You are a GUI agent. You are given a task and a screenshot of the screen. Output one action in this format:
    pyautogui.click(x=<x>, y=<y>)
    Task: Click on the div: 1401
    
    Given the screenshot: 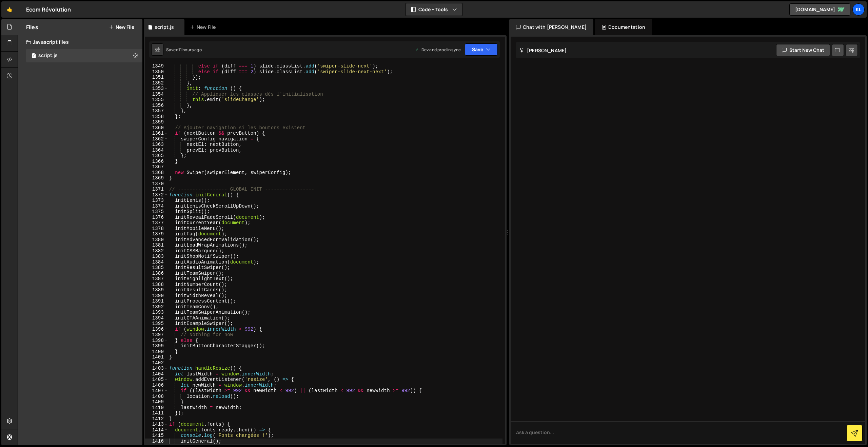 What is the action you would take?
    pyautogui.click(x=157, y=357)
    